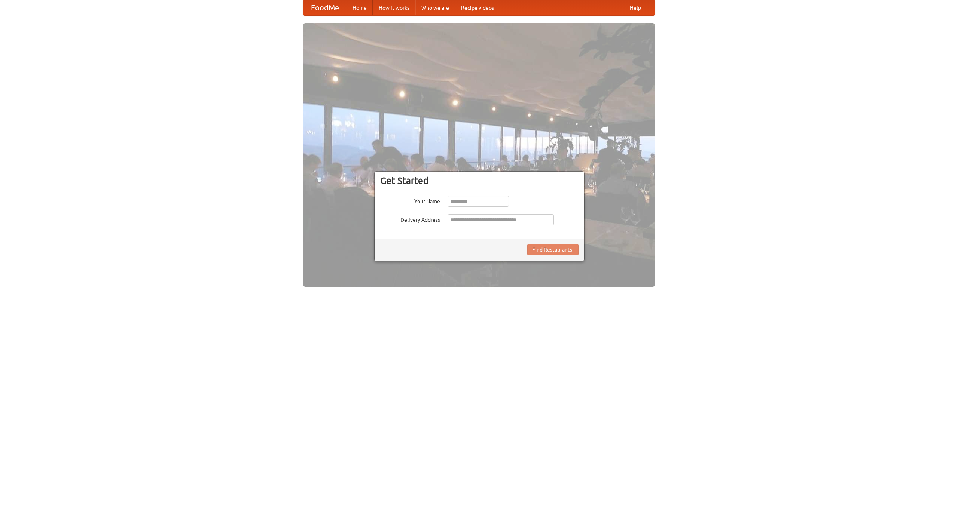 The width and height of the screenshot is (958, 529). What do you see at coordinates (635, 8) in the screenshot?
I see `a: Help` at bounding box center [635, 8].